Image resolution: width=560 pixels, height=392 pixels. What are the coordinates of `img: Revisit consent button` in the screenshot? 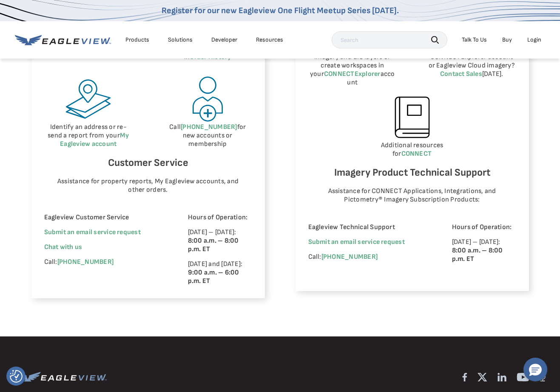 It's located at (16, 377).